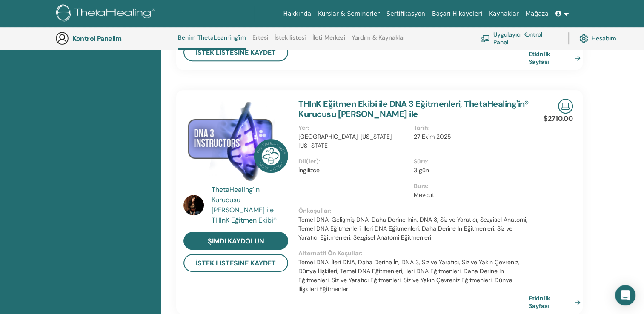 The width and height of the screenshot is (644, 314). I want to click on a: Mağaza, so click(537, 14).